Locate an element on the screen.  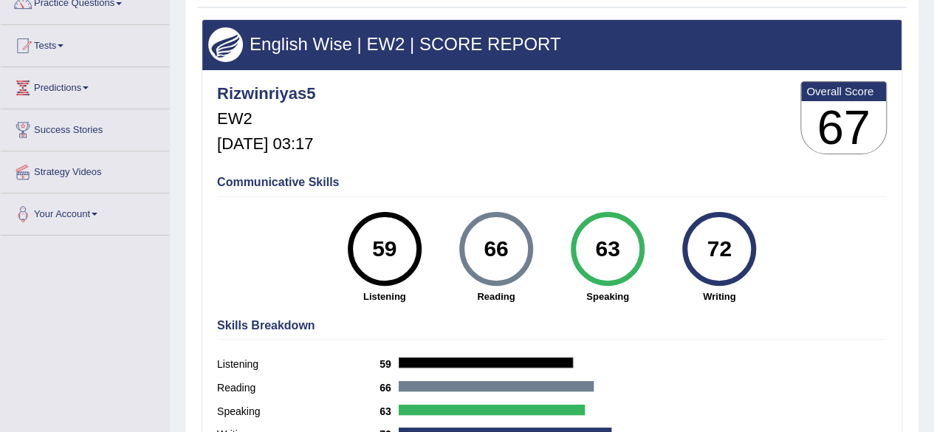
div: 72 is located at coordinates (719, 249).